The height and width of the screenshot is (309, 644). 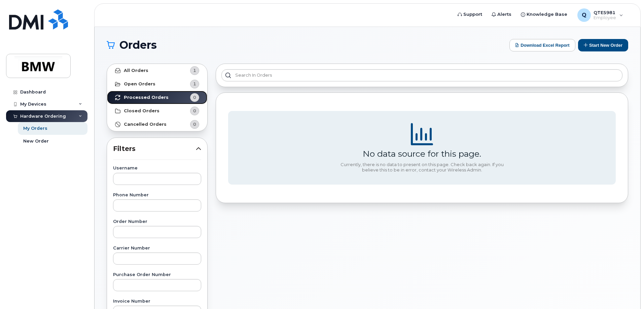 What do you see at coordinates (422, 75) in the screenshot?
I see `input: Search in orders` at bounding box center [422, 75].